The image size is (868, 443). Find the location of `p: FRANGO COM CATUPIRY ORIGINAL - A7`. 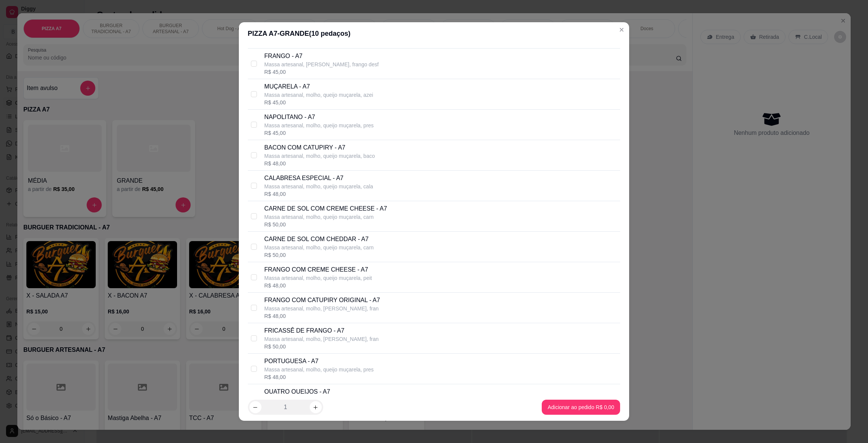

p: FRANGO COM CATUPIRY ORIGINAL - A7 is located at coordinates (322, 301).